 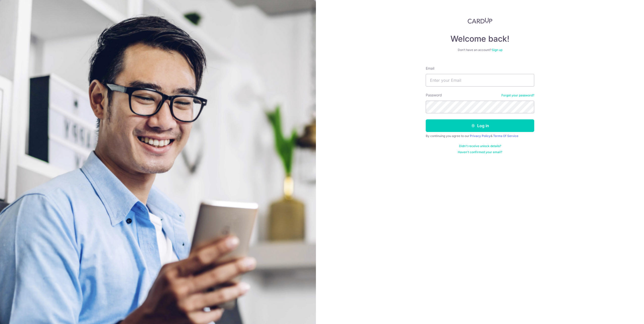 I want to click on label: Email, so click(x=430, y=68).